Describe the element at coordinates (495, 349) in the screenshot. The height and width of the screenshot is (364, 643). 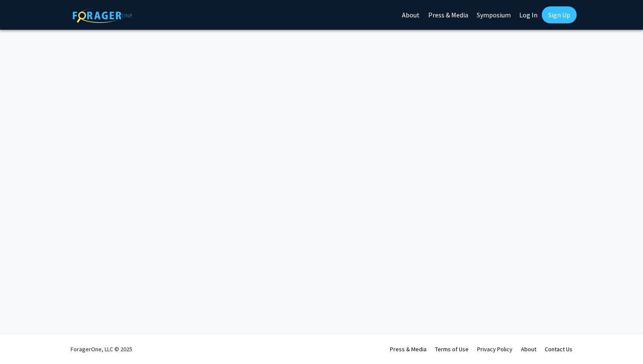
I see `a: Privacy Policy` at that location.